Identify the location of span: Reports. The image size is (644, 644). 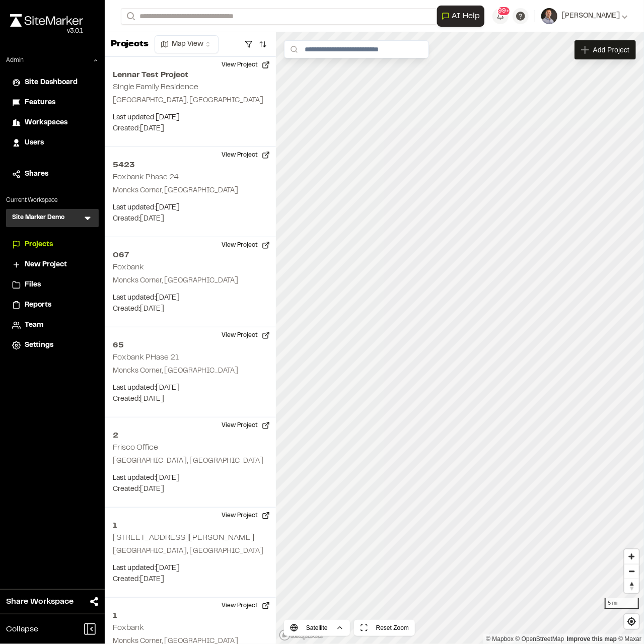
(38, 306).